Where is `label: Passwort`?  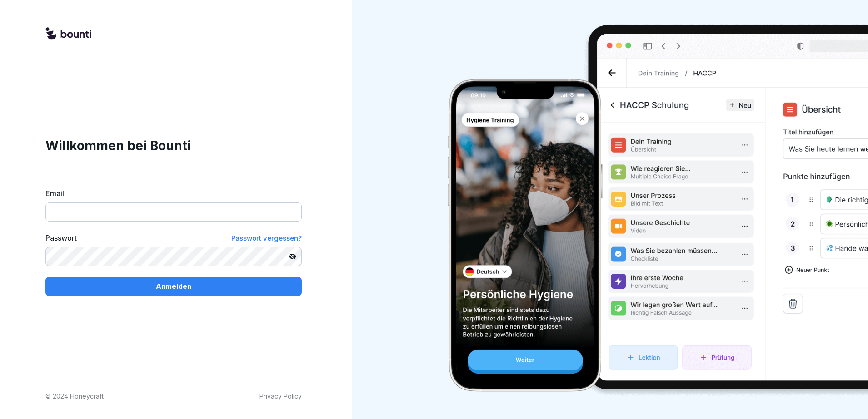
label: Passwort is located at coordinates (61, 238).